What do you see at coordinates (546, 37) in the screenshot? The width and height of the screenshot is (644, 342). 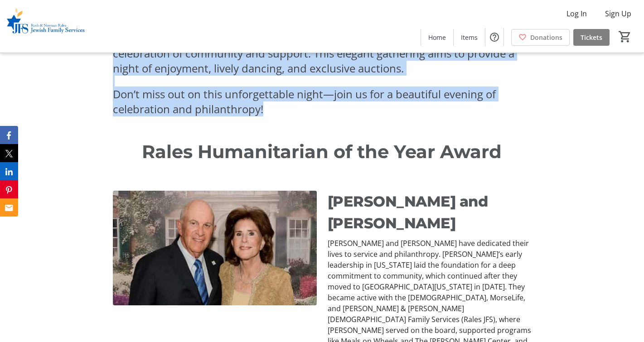 I see `span: Donations` at bounding box center [546, 37].